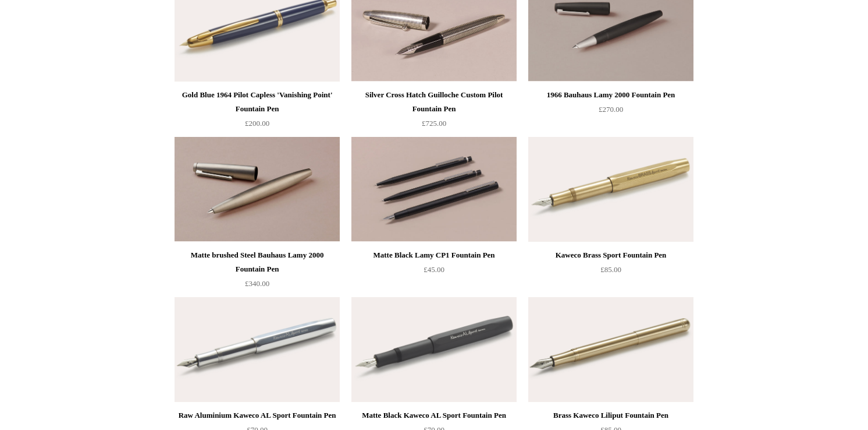 This screenshot has height=430, width=868. Describe the element at coordinates (257, 102) in the screenshot. I see `div: Gold Blue 1964 Pilot Capless 'Vanishing Point' Fountain Pen` at that location.